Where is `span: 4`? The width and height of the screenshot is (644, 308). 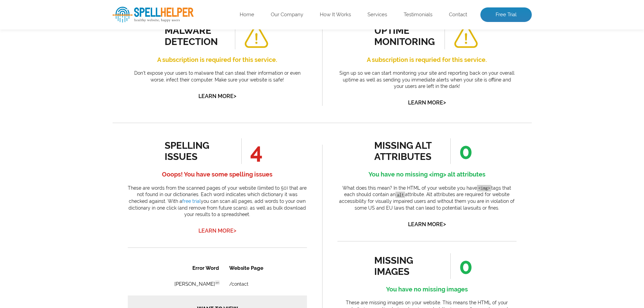 span: 4 is located at coordinates (252, 151).